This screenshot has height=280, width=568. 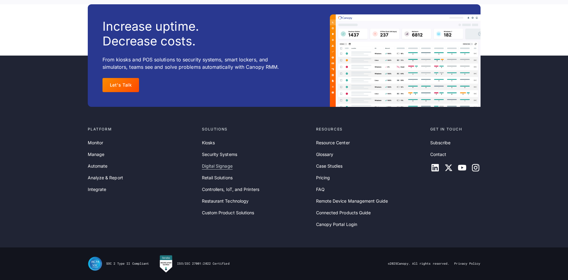 I want to click on a: Resource Center, so click(x=333, y=143).